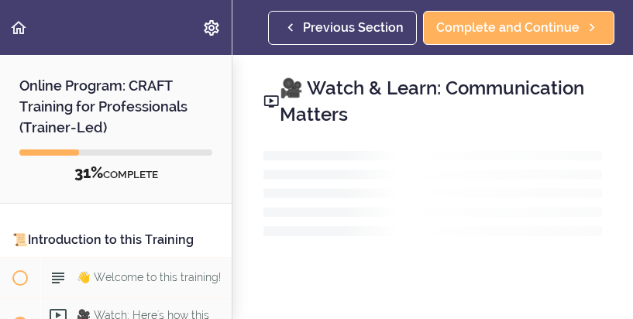  Describe the element at coordinates (115, 173) in the screenshot. I see `div: COMPLETE` at that location.